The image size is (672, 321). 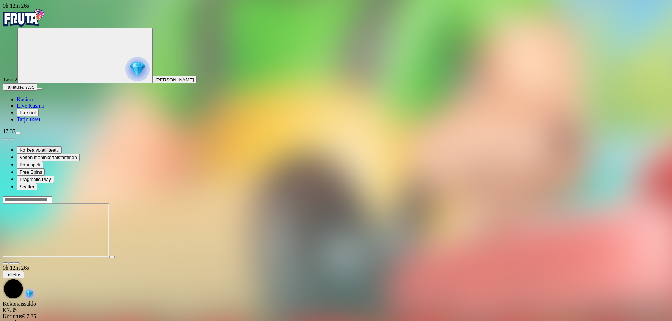 I want to click on span: Kasino, so click(x=24, y=99).